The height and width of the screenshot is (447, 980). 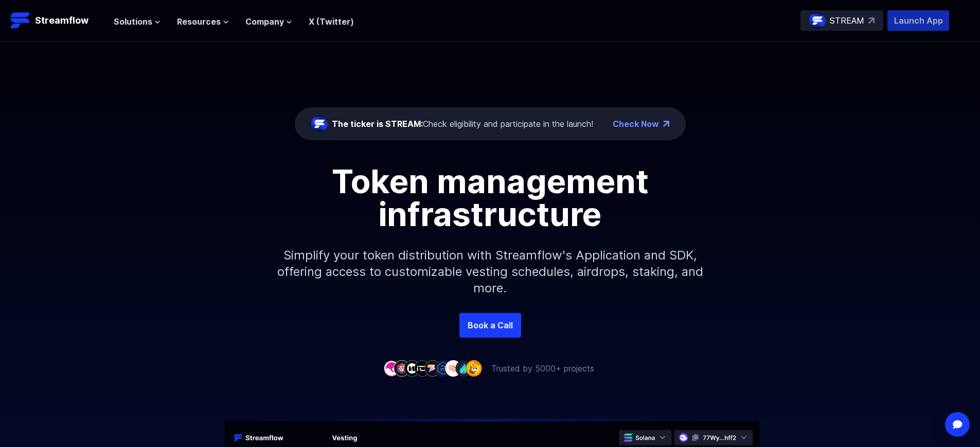 I want to click on img: company-9, so click(x=474, y=368).